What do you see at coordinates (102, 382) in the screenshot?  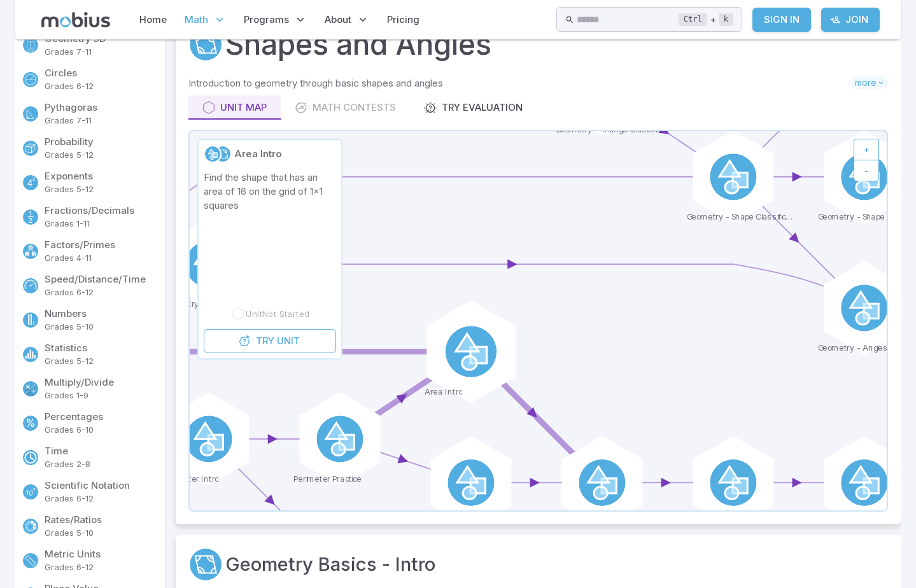 I see `p: Multiply/Divide` at bounding box center [102, 382].